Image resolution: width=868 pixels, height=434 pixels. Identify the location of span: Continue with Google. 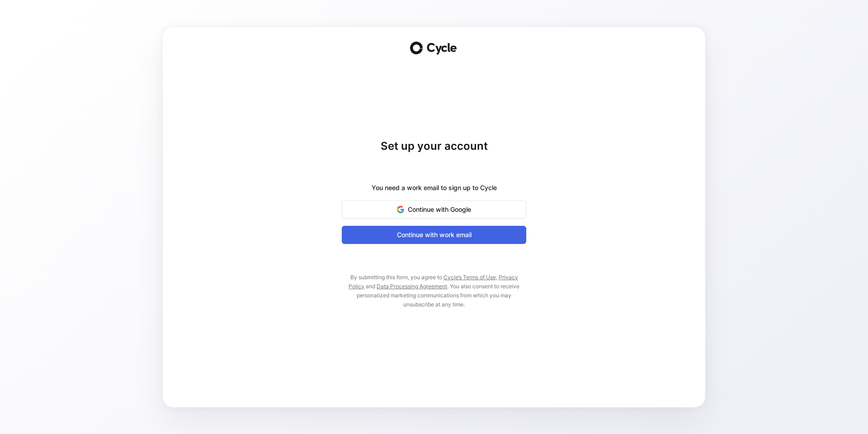
(434, 210).